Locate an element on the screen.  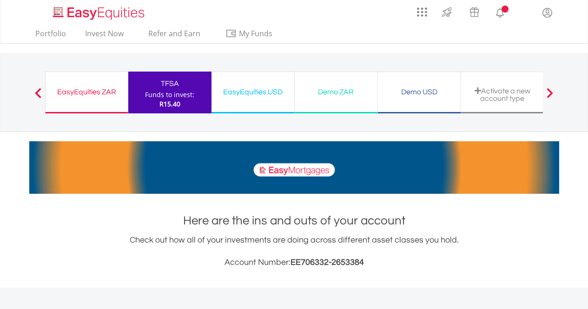
span: EE706332-2653384 is located at coordinates (327, 262).